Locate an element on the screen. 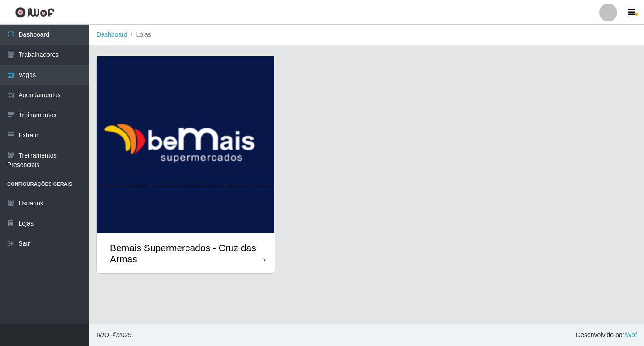 This screenshot has width=644, height=346. li: Lojas is located at coordinates (139, 34).